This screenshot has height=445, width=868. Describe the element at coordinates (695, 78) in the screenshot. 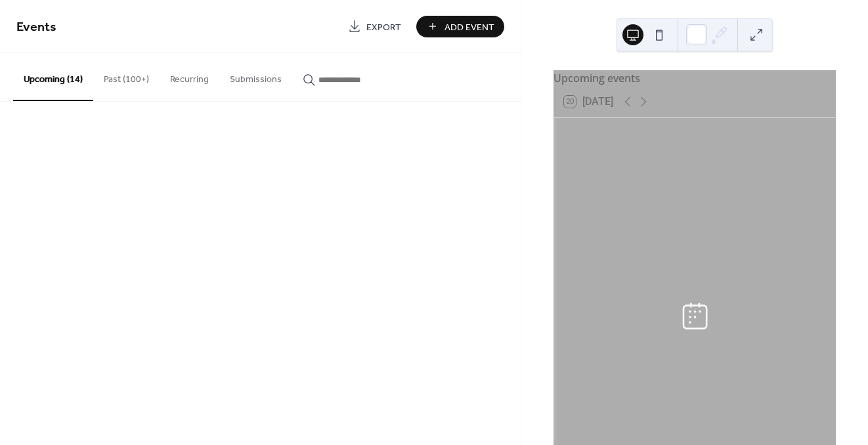

I see `div: Upcoming events` at that location.